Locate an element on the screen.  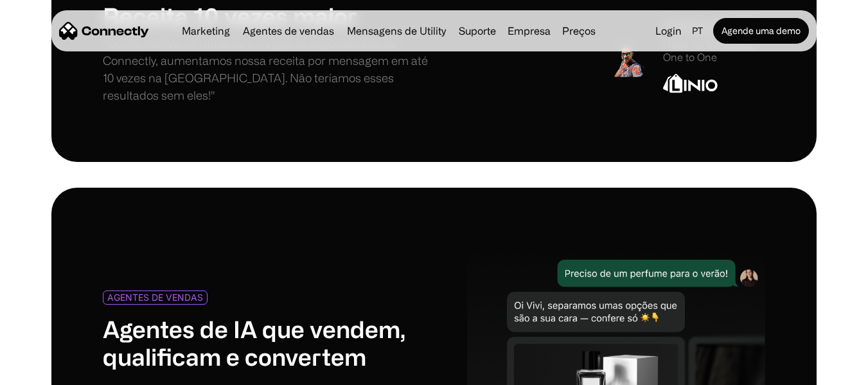
aside: Language selected: Português (Brasil) is located at coordinates (45, 371).